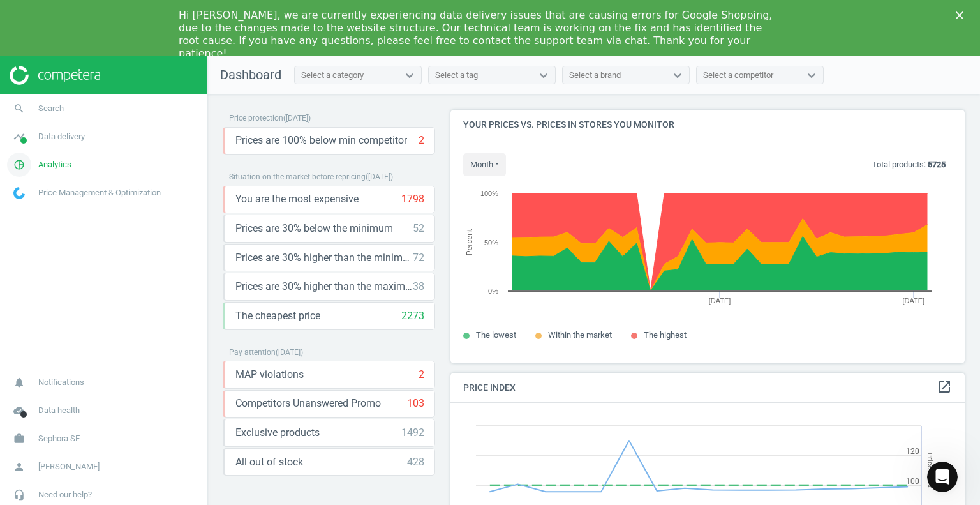 The height and width of the screenshot is (505, 980). What do you see at coordinates (909, 165) in the screenshot?
I see `p: Total products:` at bounding box center [909, 165].